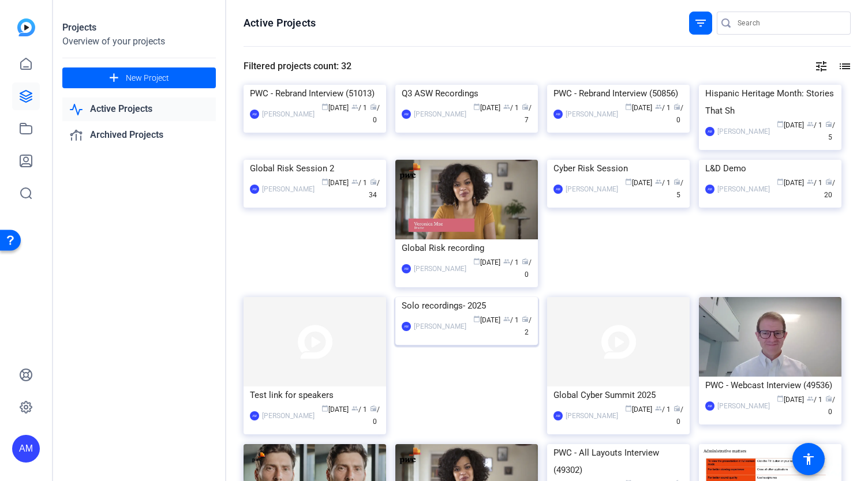  I want to click on div: Solo recordings- 2025, so click(467, 306).